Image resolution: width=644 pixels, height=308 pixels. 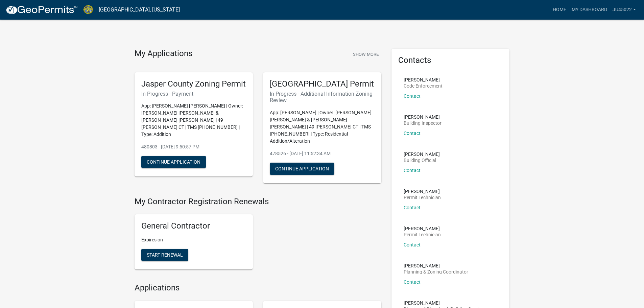 I want to click on p: Expires on, so click(x=194, y=240).